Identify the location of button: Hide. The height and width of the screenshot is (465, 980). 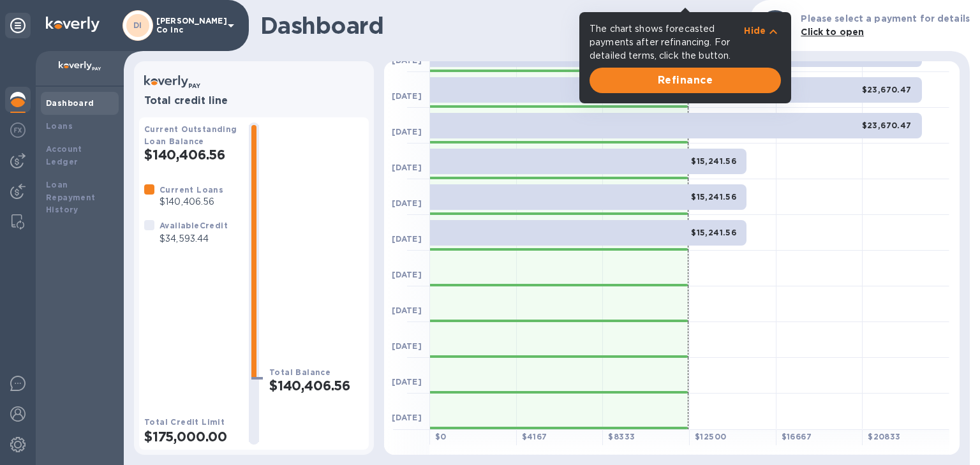
(763, 31).